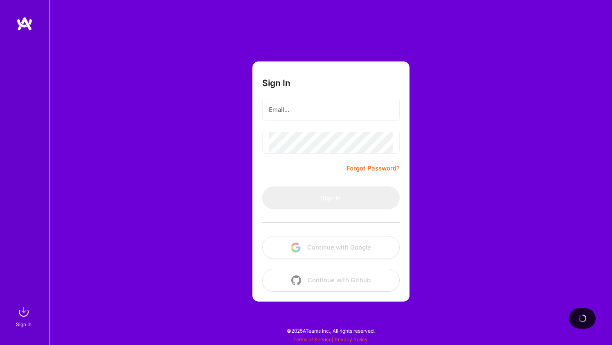 The width and height of the screenshot is (612, 345). I want to click on a: Privacy Policy, so click(351, 339).